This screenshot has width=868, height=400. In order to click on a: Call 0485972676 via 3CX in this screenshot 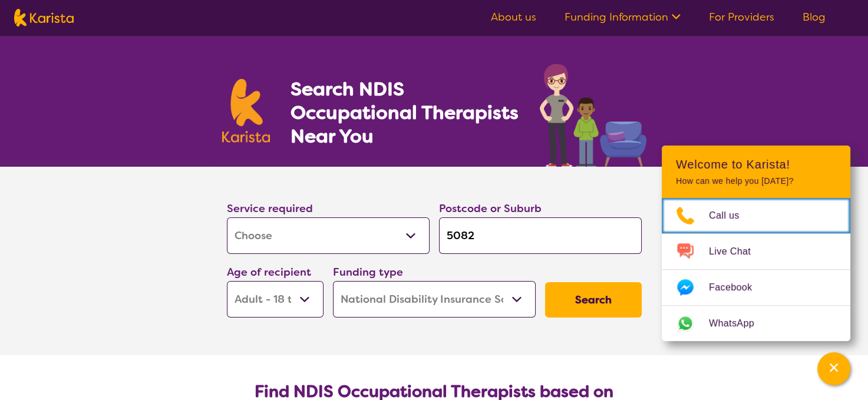, I will do `click(756, 215)`.